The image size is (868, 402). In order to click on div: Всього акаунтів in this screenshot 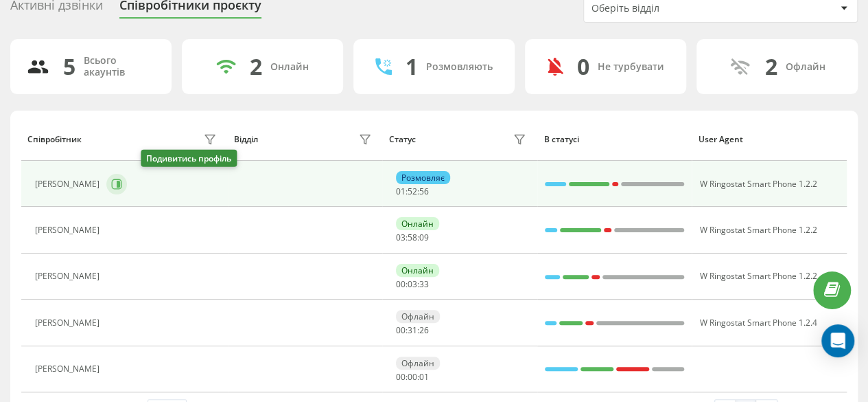, I will do `click(119, 66)`.